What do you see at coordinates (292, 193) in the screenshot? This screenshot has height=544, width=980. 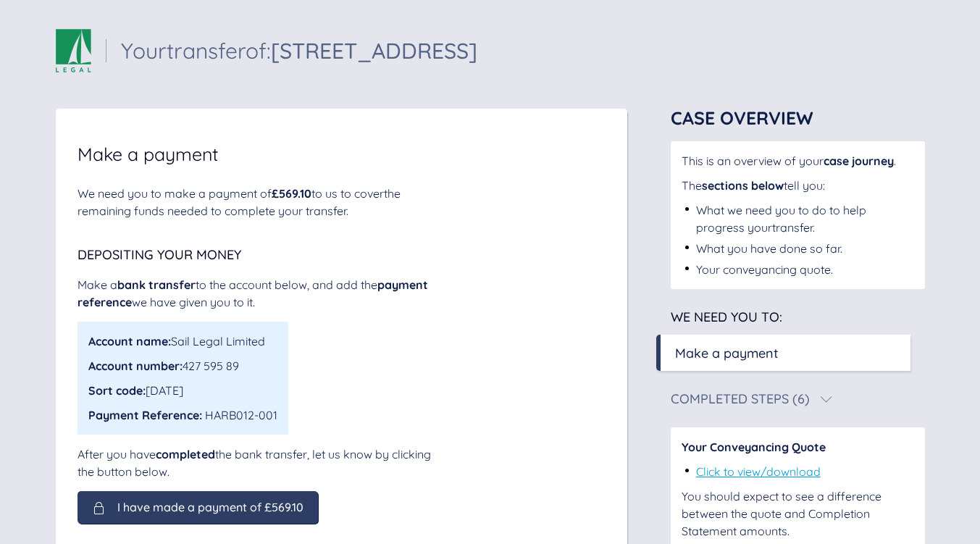 I see `span: £569.10` at bounding box center [292, 193].